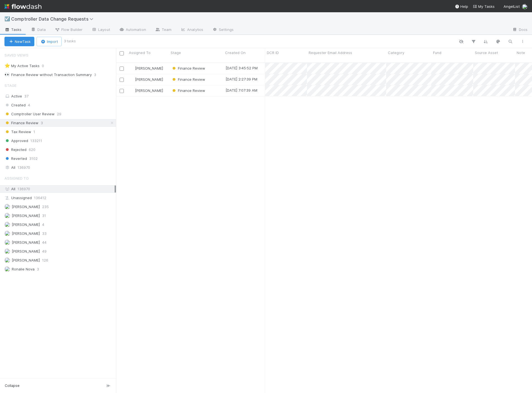 The height and width of the screenshot is (393, 532). What do you see at coordinates (15, 105) in the screenshot?
I see `span: Created` at bounding box center [15, 105].